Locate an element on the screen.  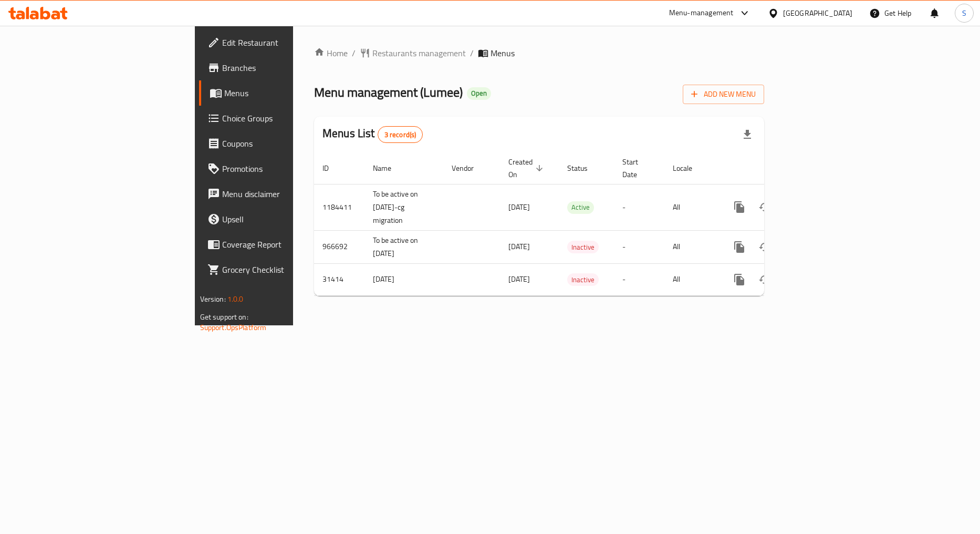
a: Menu disclaimer is located at coordinates (279, 194).